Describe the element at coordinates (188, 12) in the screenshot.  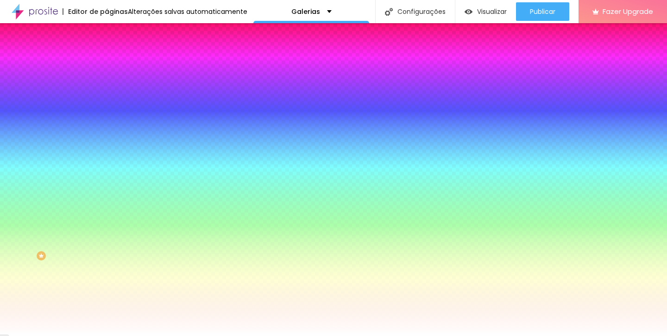
I see `div: Alterações salvas automaticamente` at that location.